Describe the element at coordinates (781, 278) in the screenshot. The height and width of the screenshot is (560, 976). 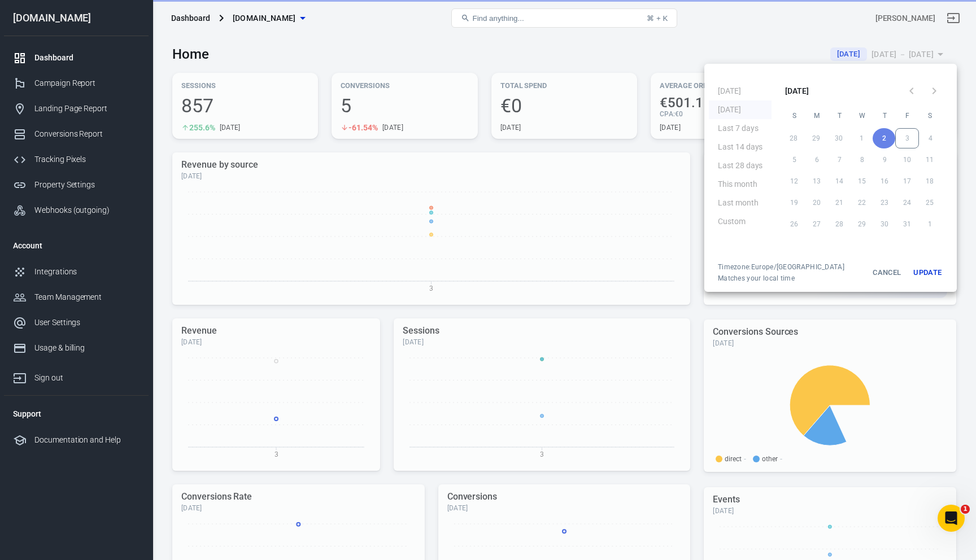
I see `span: Matches your local time` at that location.